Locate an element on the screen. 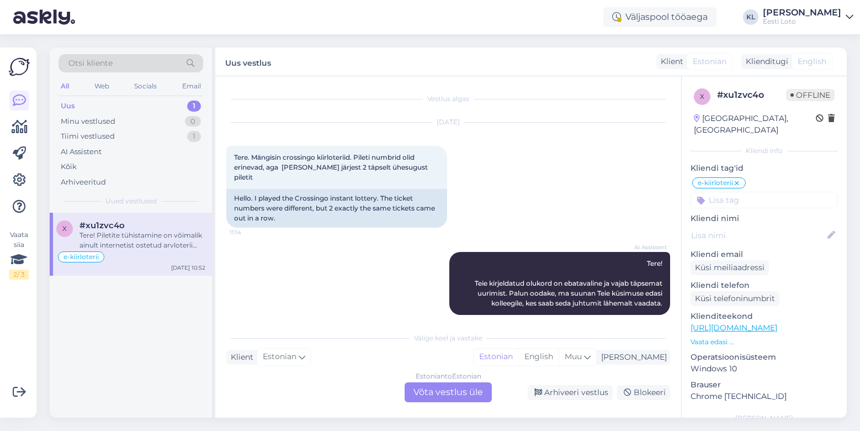  label: Uus vestlus is located at coordinates (248, 61).